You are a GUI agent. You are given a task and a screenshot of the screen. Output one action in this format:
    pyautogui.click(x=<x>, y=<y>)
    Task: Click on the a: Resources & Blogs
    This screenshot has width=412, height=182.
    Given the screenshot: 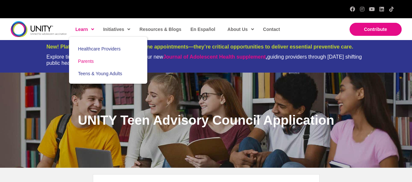 What is the action you would take?
    pyautogui.click(x=160, y=29)
    